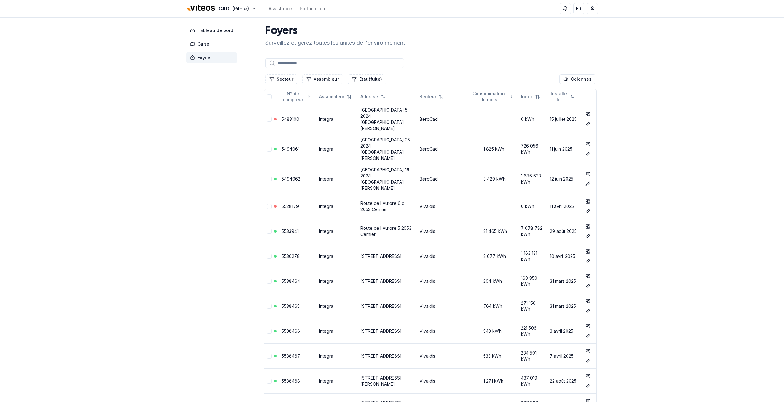 This screenshot has width=784, height=402. I want to click on button: Cocher les colonnes, so click(577, 79).